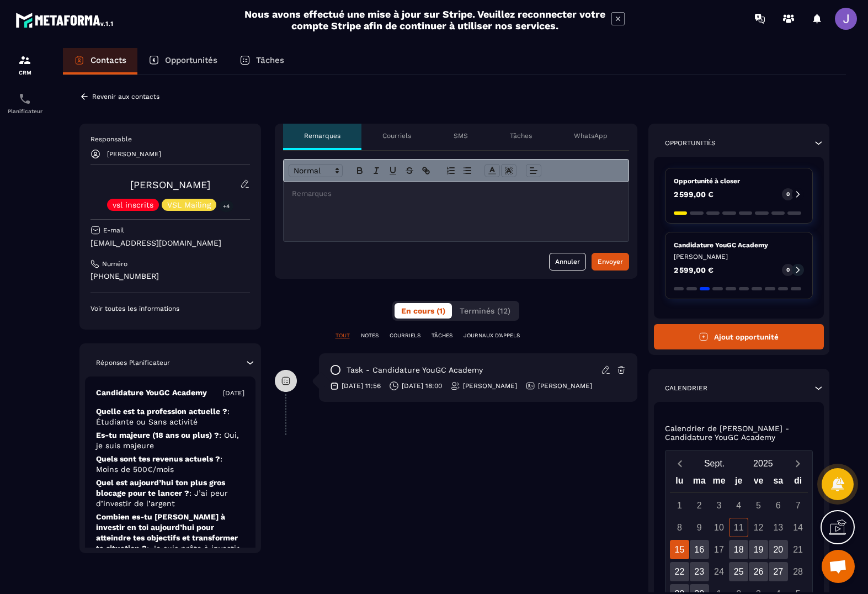  I want to click on div: 16, so click(699, 549).